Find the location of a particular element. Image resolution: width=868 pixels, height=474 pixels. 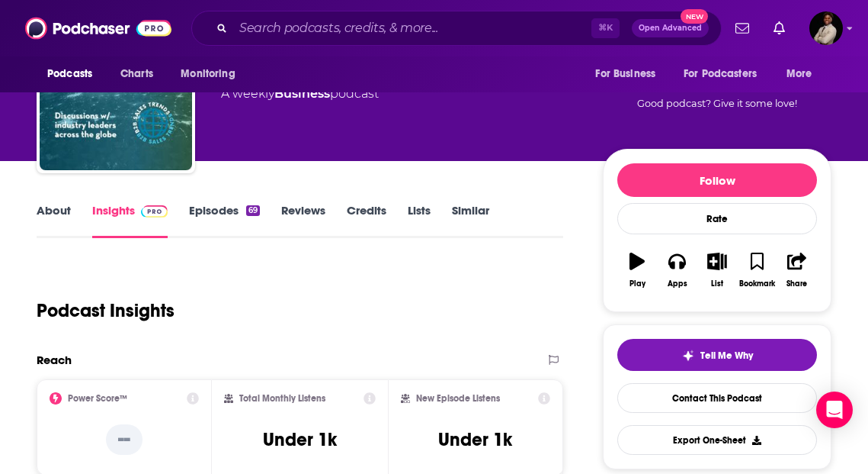

span: More is located at coordinates (800, 74).